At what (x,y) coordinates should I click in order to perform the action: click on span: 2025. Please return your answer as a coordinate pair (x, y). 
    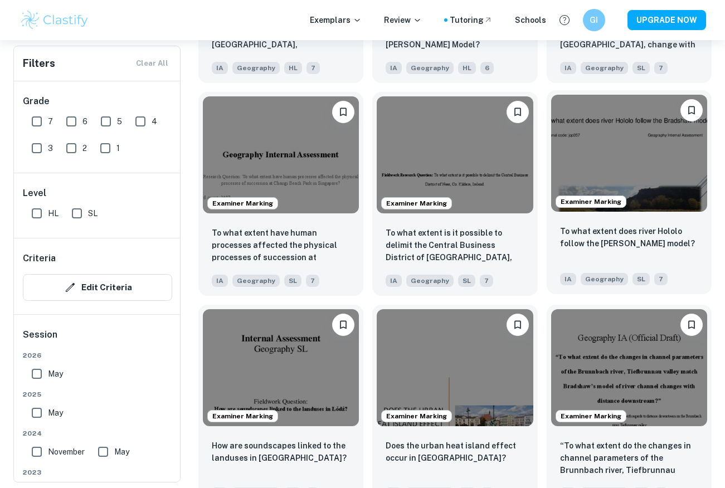
    Looking at the image, I should click on (98, 395).